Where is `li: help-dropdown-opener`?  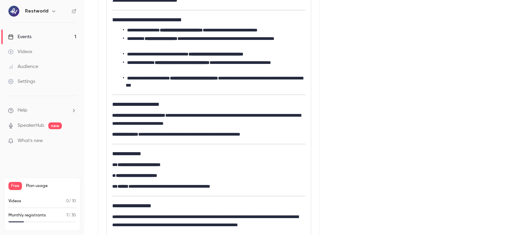
li: help-dropdown-opener is located at coordinates (42, 110).